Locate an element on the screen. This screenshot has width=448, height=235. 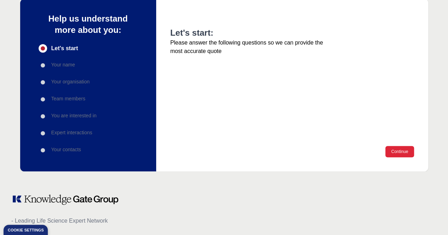
p: Please answer the following questions so we can provide the most accurate quote is located at coordinates (249, 47).